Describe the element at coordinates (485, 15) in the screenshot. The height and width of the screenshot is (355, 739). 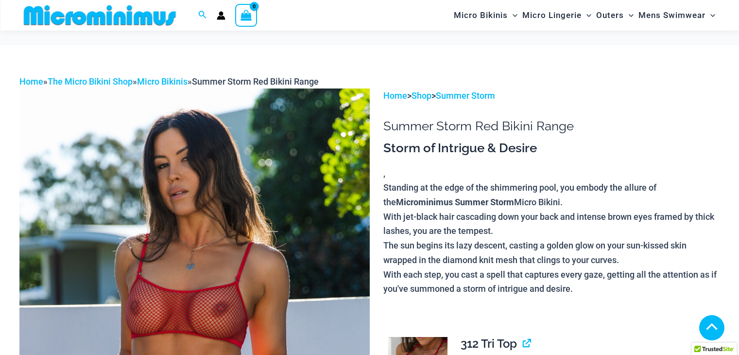
I see `a: Micro BikinisMenu ToggleMenu Toggle` at that location.